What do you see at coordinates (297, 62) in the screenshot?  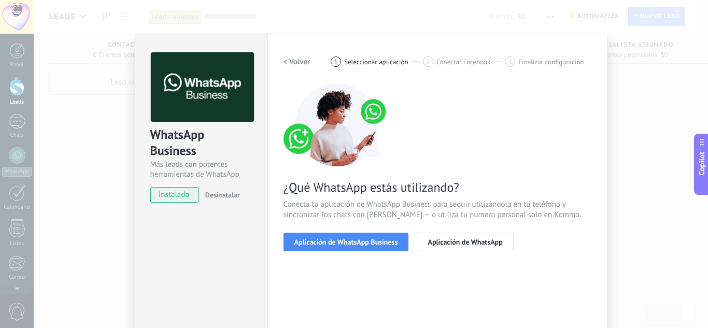 I see `h2: < Volver` at bounding box center [297, 62].